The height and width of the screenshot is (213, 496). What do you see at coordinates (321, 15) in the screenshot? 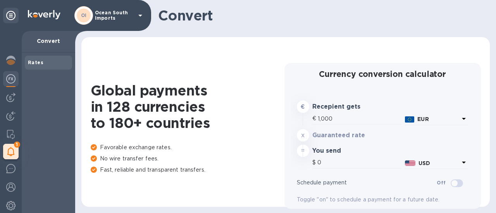
I see `h1: Convert` at bounding box center [321, 15].